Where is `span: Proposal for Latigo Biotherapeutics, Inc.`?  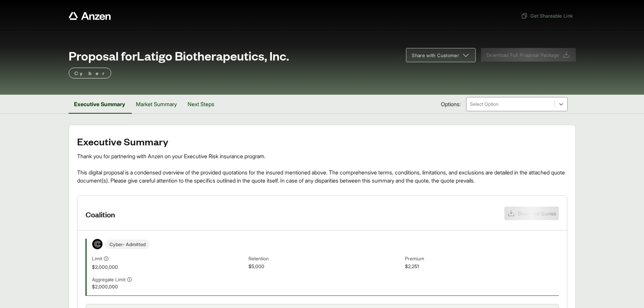 span: Proposal for Latigo Biotherapeutics, Inc. is located at coordinates (179, 55).